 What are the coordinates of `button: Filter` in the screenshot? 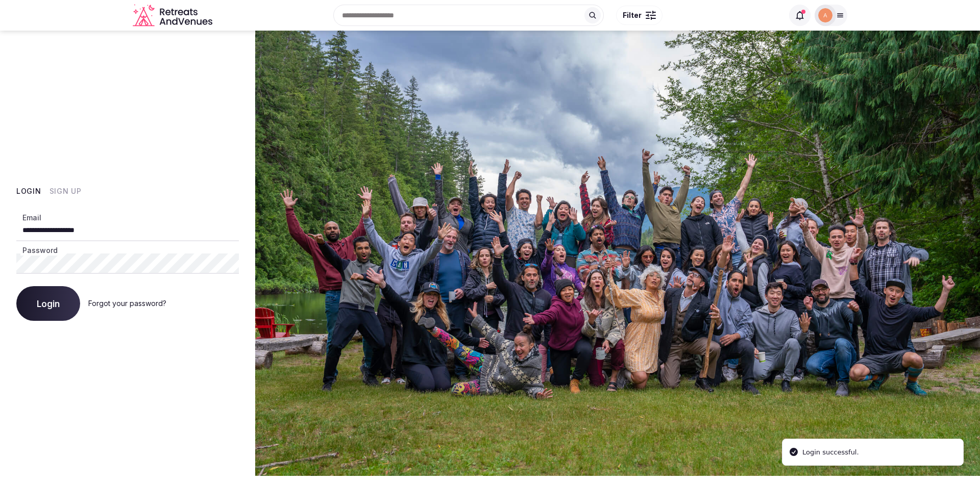 It's located at (639, 15).